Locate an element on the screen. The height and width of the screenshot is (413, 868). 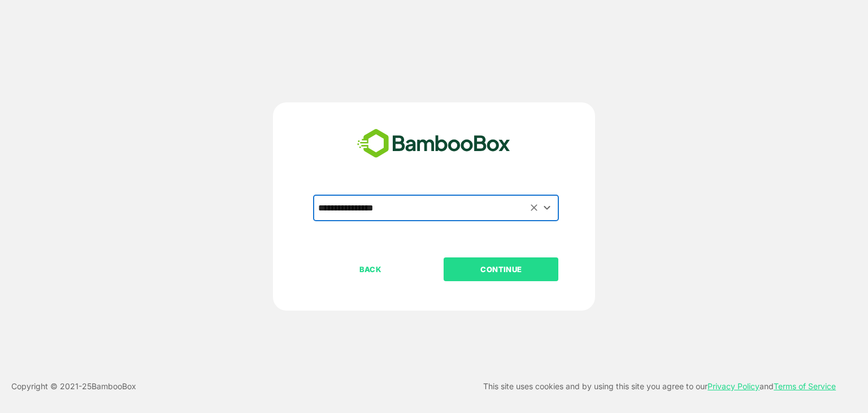
button: Clear is located at coordinates (534, 207).